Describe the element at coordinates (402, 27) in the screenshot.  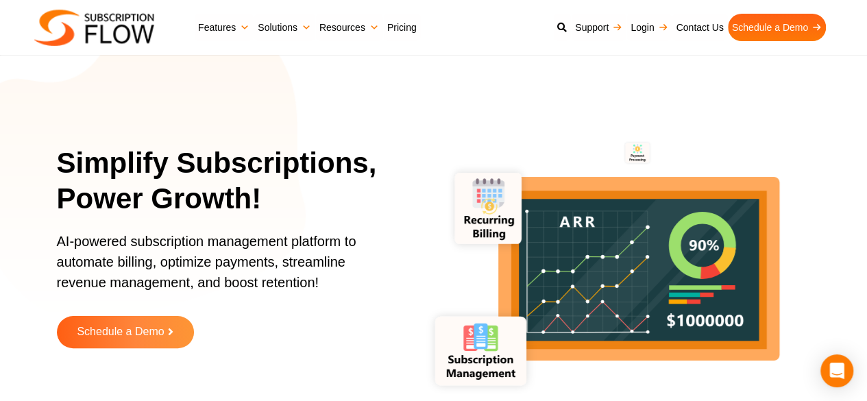
I see `a: Pricing` at that location.